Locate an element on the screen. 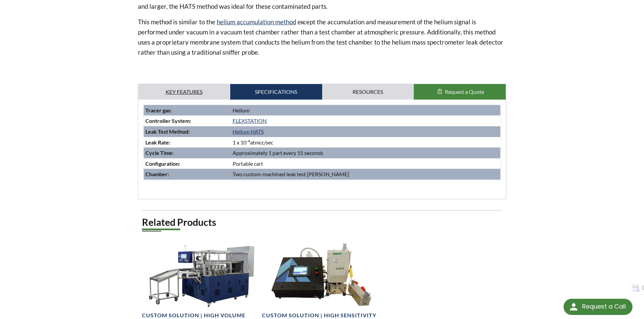 This screenshot has width=644, height=319. strong: Configuration is located at coordinates (162, 164).